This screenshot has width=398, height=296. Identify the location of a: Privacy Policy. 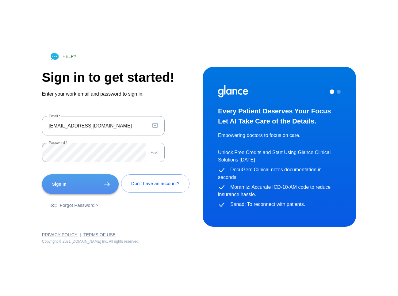
(59, 235).